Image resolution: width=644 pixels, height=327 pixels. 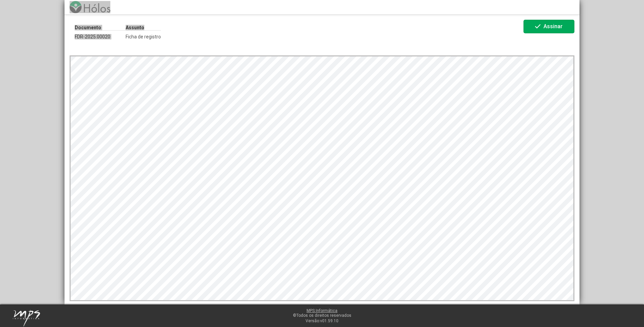 What do you see at coordinates (144, 37) in the screenshot?
I see `span: Ficha de registro` at bounding box center [144, 37].